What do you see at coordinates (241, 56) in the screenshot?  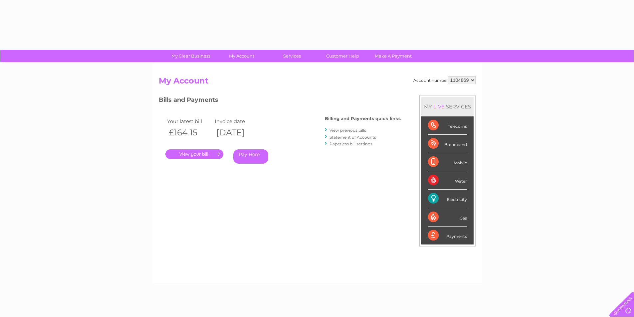 I see `a: My Account` at bounding box center [241, 56].